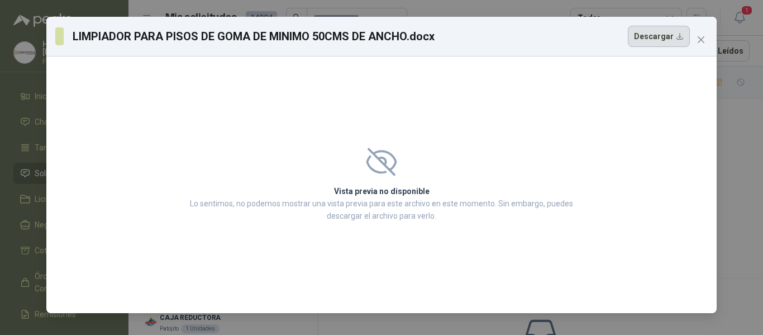  I want to click on h3: LIMPIADOR PARA PISOS DE GOMA DE MINIMO 50CMS DE ANCHO.docx, so click(254, 36).